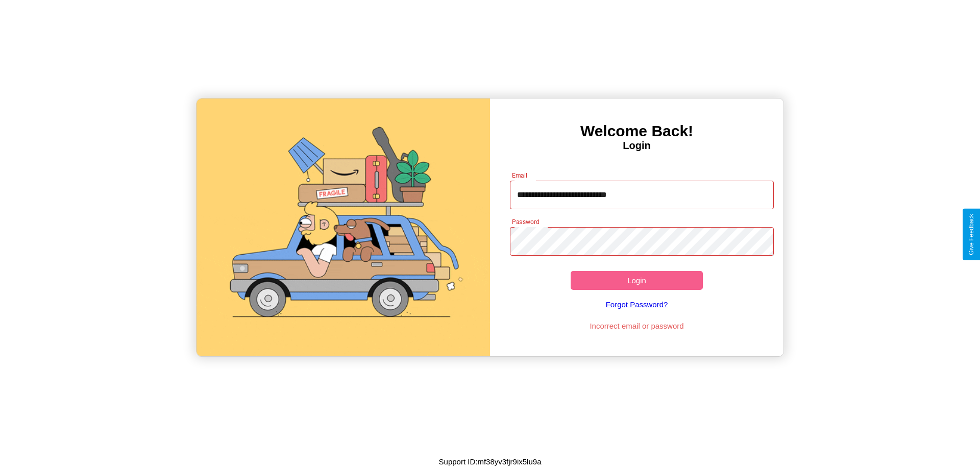  What do you see at coordinates (343, 227) in the screenshot?
I see `img: gif` at bounding box center [343, 227].